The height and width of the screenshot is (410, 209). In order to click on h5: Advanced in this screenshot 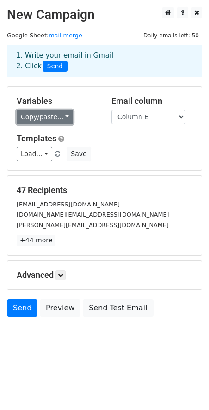, I will do `click(104, 275)`.